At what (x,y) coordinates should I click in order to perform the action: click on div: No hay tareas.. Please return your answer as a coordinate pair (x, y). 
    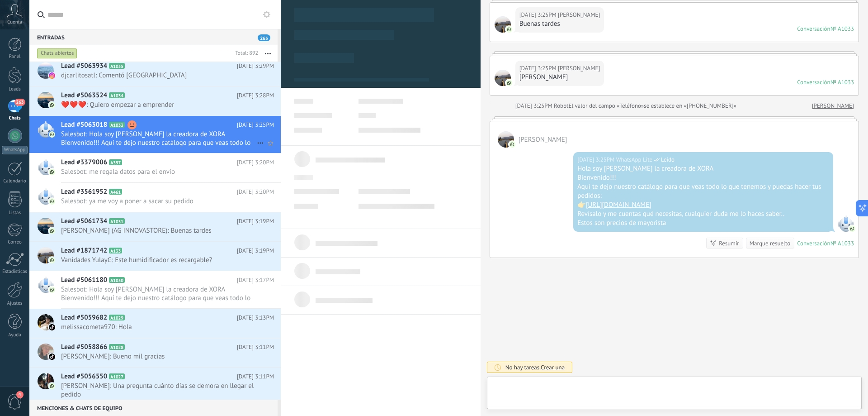
    Looking at the image, I should click on (535, 367).